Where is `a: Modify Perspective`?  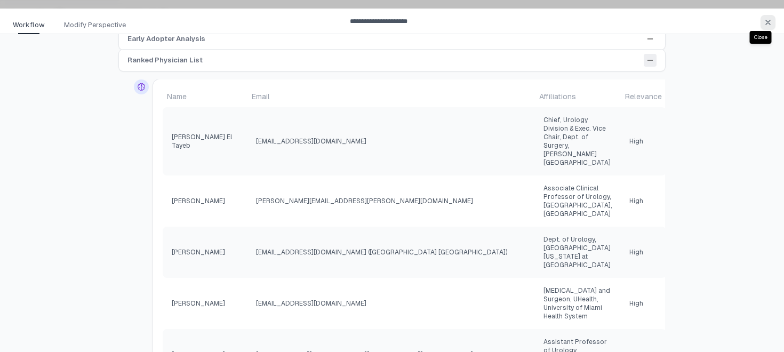
a: Modify Perspective is located at coordinates (98, 27).